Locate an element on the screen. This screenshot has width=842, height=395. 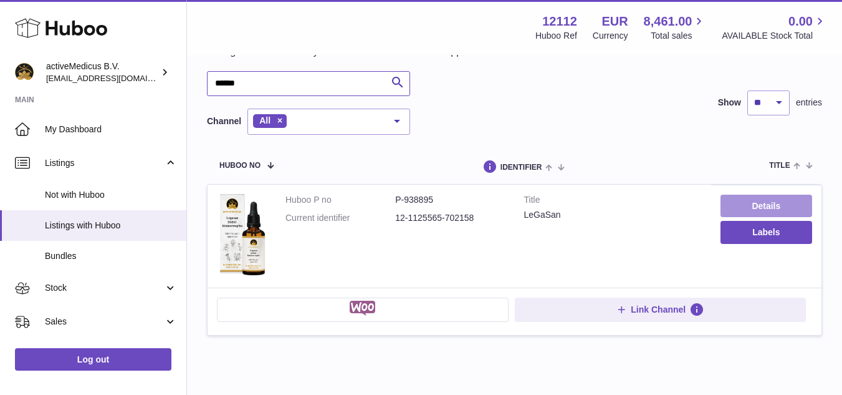
span: Total sales is located at coordinates (678, 36).